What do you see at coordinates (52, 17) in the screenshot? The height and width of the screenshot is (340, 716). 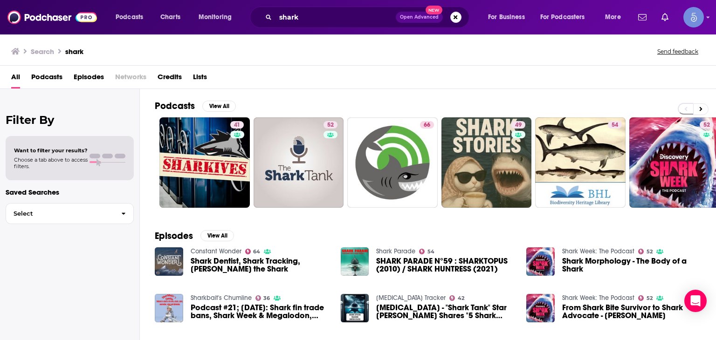 I see `img: Podchaser - Follow, Share and Rate Podcasts` at bounding box center [52, 17].